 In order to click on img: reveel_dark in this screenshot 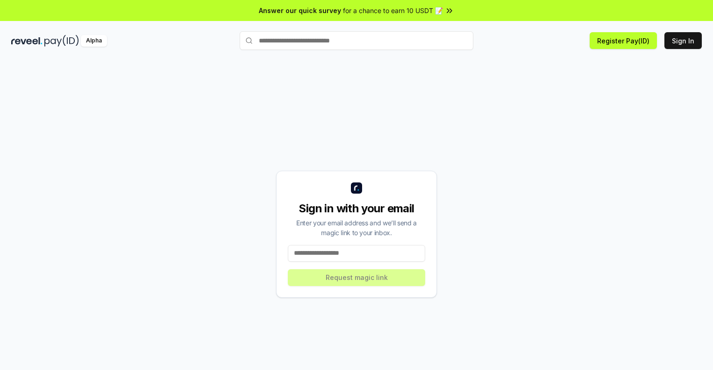, I will do `click(27, 41)`.